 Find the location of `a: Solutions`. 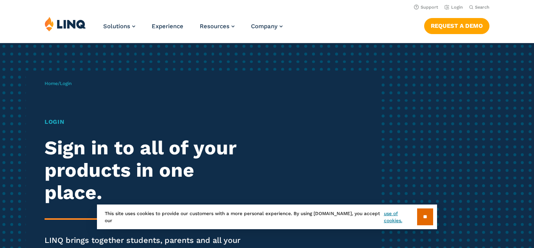

a: Solutions is located at coordinates (119, 26).